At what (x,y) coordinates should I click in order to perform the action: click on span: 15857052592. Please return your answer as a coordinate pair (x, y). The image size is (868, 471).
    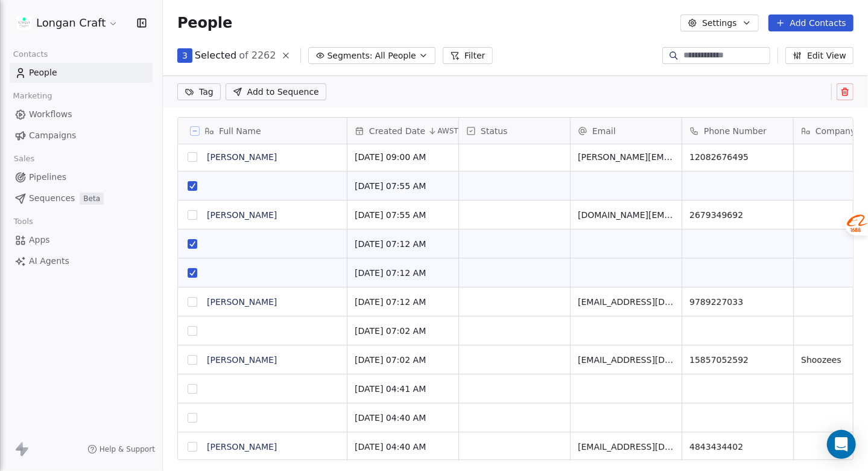
    Looking at the image, I should click on (719, 360).